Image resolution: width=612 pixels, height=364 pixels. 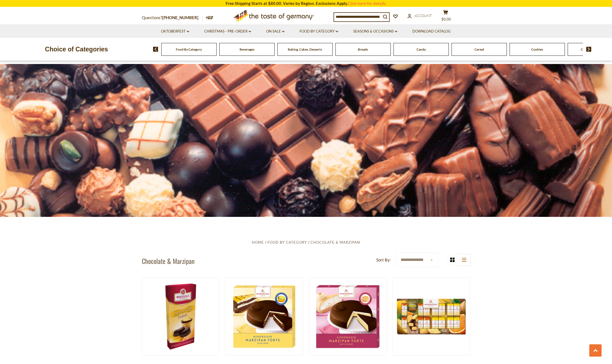 I want to click on a: Account, so click(x=420, y=16).